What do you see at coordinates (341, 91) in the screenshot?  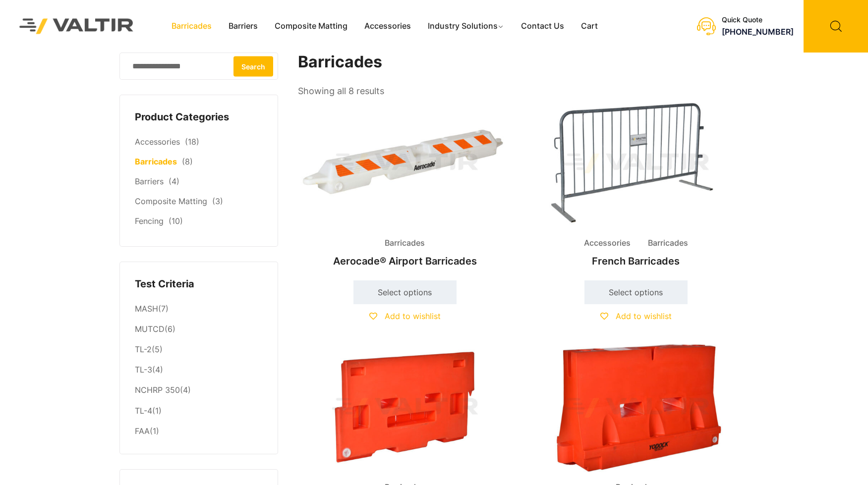 I see `p: Showing all 8 results` at bounding box center [341, 91].